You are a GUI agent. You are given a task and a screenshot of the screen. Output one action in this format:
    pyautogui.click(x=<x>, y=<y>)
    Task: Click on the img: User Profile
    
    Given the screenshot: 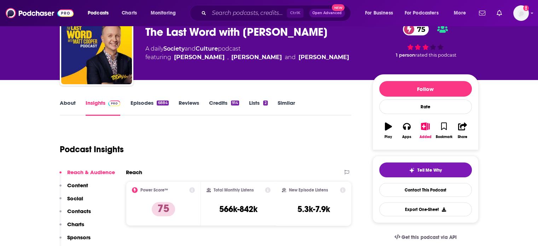 What is the action you would take?
    pyautogui.click(x=521, y=13)
    